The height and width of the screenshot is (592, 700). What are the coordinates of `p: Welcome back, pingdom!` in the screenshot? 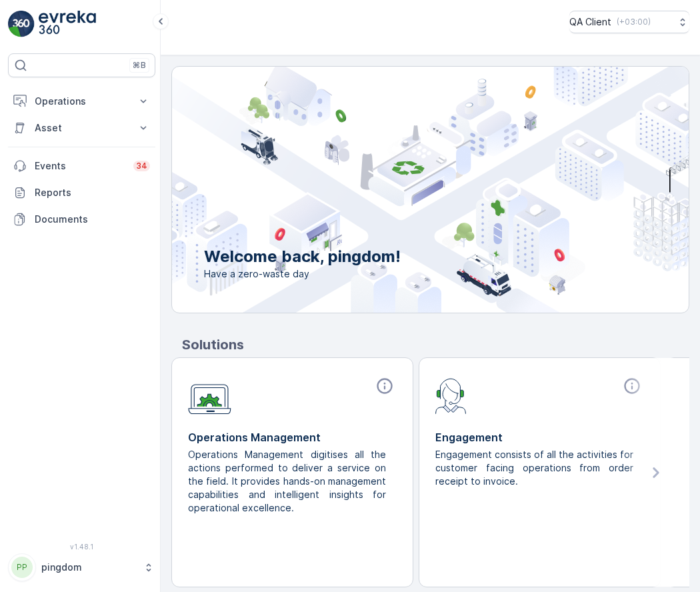 It's located at (302, 257).